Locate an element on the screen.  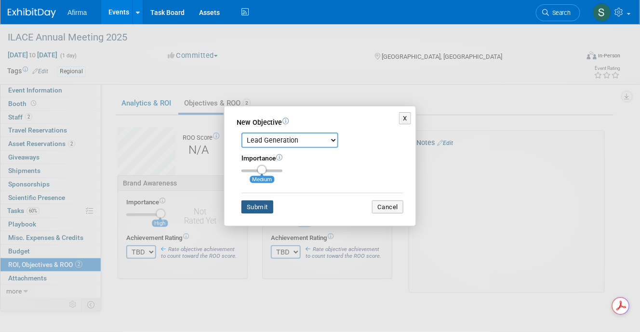
button: Submit is located at coordinates (257, 207).